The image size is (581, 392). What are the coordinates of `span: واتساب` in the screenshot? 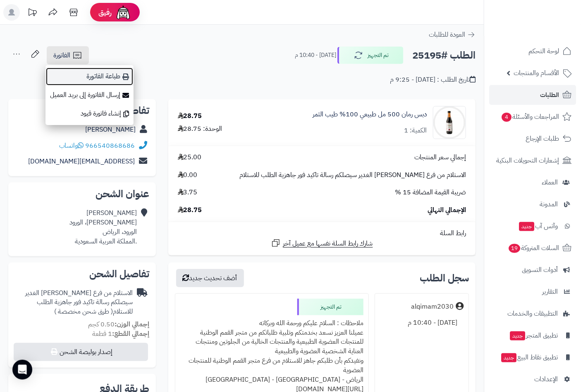 It's located at (71, 146).